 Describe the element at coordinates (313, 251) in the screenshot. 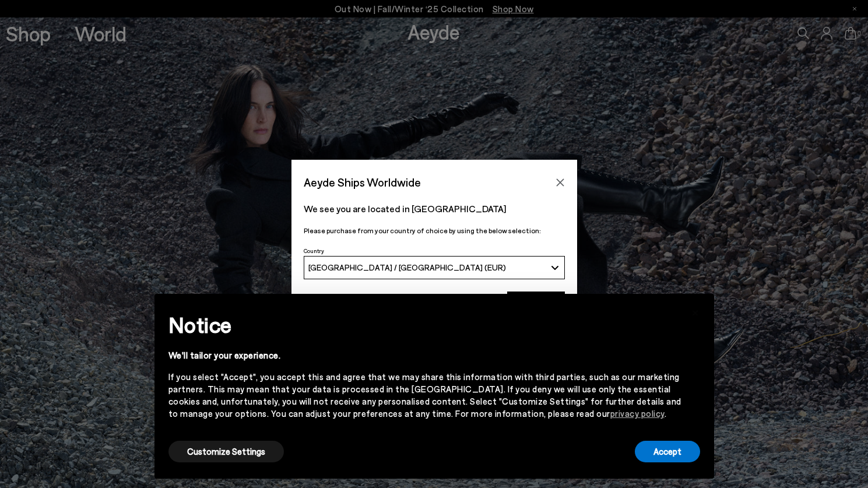

I see `span: Country` at that location.